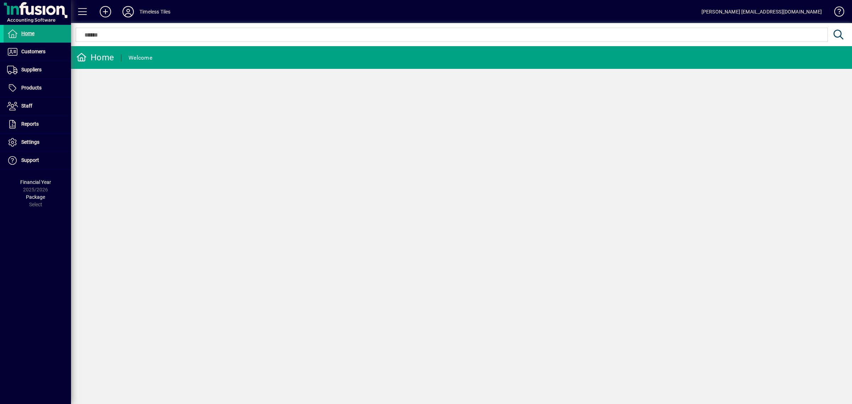  Describe the element at coordinates (140, 58) in the screenshot. I see `div: Welcome` at that location.